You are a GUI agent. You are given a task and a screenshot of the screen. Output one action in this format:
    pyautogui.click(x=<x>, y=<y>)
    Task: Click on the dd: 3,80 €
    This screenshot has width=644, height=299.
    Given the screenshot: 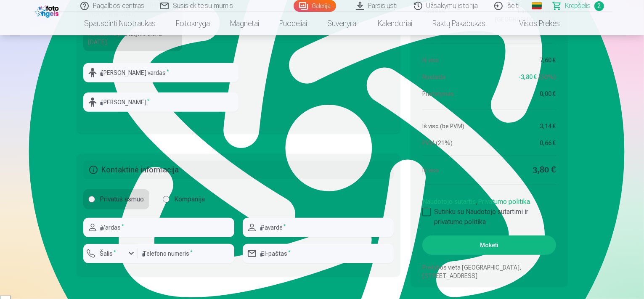 What is the action you would take?
    pyautogui.click(x=524, y=170)
    